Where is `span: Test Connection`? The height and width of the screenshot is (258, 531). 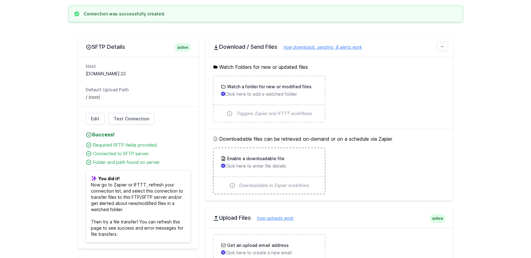 span: Test Connection is located at coordinates (131, 119).